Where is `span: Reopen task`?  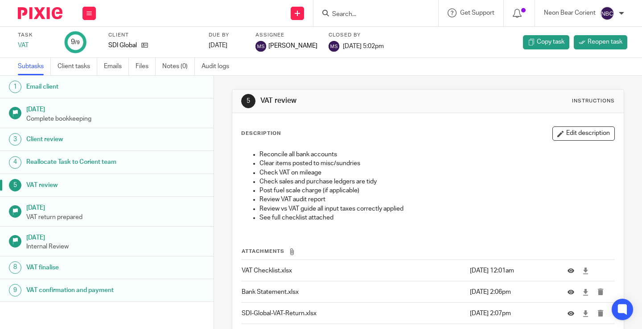 span: Reopen task is located at coordinates (605, 42).